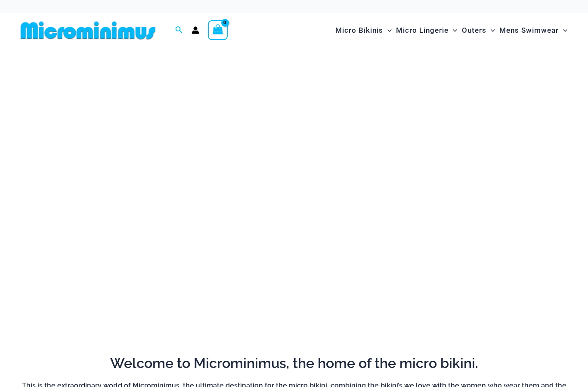  What do you see at coordinates (294, 363) in the screenshot?
I see `h2: Welcome to Microminimus, the home of the micro bikini.` at bounding box center [294, 363].